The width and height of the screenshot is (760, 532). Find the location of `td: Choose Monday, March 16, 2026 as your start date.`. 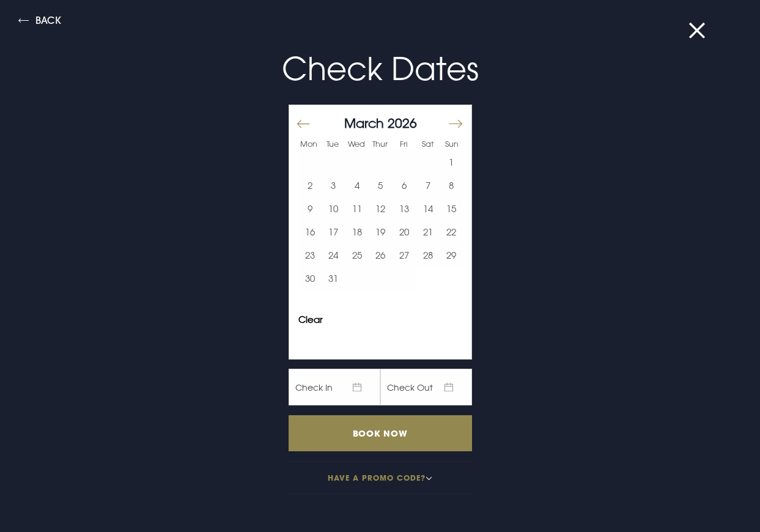

td: Choose Monday, March 16, 2026 as your start date. is located at coordinates (310, 232).